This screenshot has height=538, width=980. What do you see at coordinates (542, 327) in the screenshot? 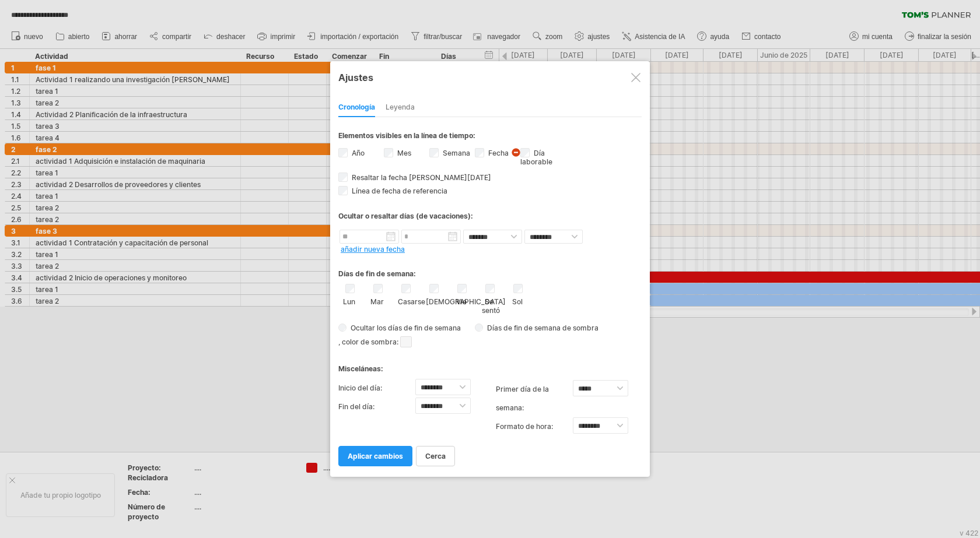
I see `font: Días de fin de semana de sombra` at bounding box center [542, 327].